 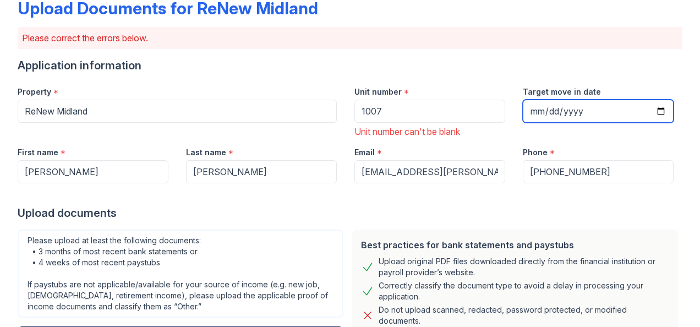 I want to click on div: Please upload at least the following documents: • 3 months of most recent bank statements or • 4 ..., so click(x=180, y=273).